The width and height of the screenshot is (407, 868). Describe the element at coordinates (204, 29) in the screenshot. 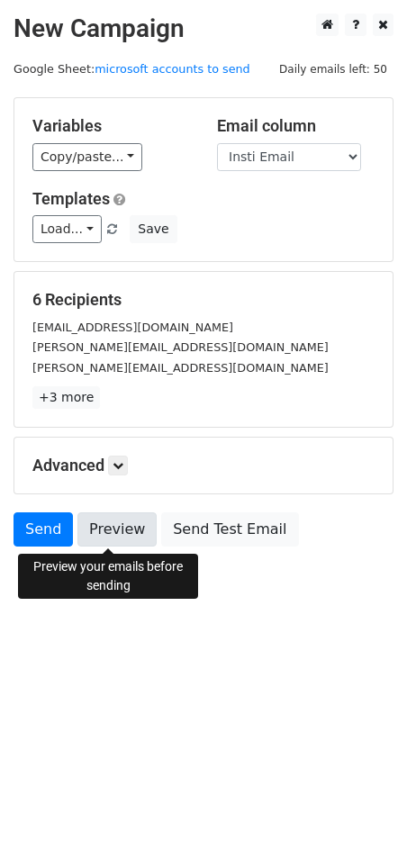

I see `h2: New Campaign` at that location.